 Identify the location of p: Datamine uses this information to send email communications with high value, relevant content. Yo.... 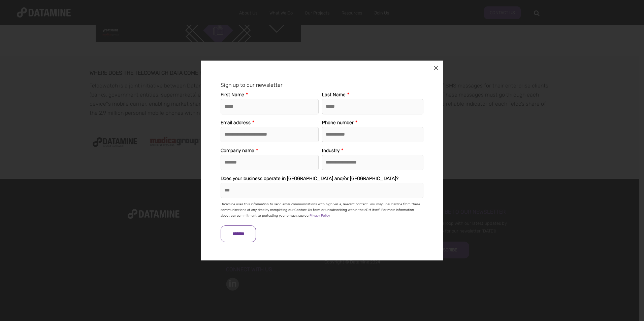
(322, 210).